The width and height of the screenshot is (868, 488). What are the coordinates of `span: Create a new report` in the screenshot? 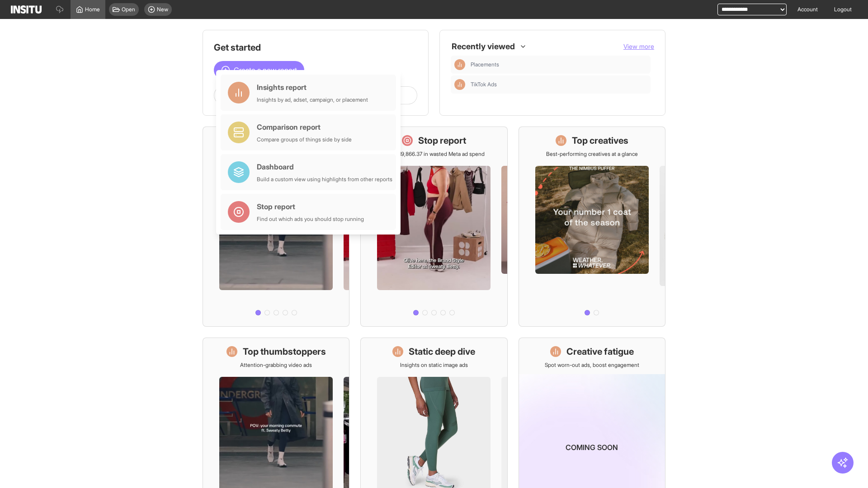 It's located at (265, 70).